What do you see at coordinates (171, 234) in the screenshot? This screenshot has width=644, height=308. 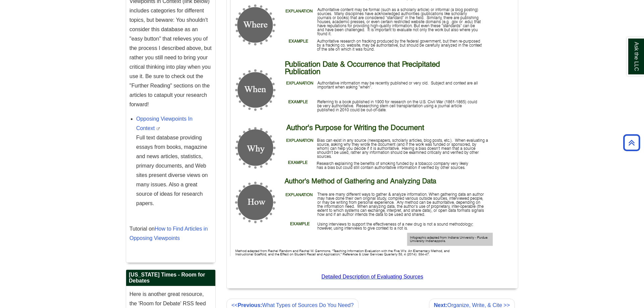 I see `p: Tutorial on` at bounding box center [171, 234].